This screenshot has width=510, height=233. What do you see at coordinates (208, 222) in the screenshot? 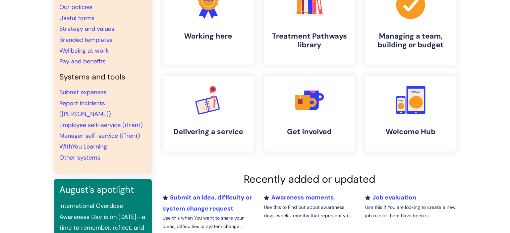
I see `p: Use this when You want to share your ideas, difficulties or system change ...` at bounding box center [208, 222].